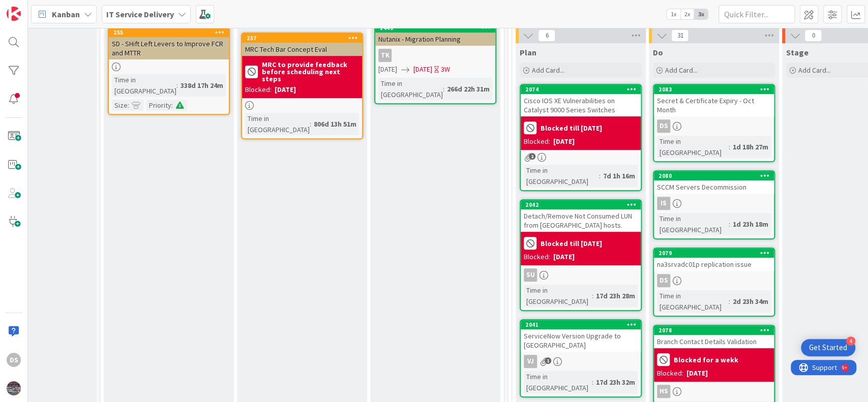  Describe the element at coordinates (202, 85) in the screenshot. I see `div: 338d 17h 24m` at that location.